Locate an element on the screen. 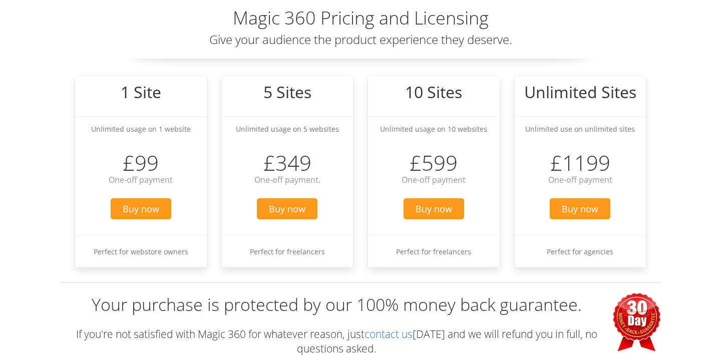 This screenshot has height=355, width=721. li: Perfect for agencies is located at coordinates (581, 252).